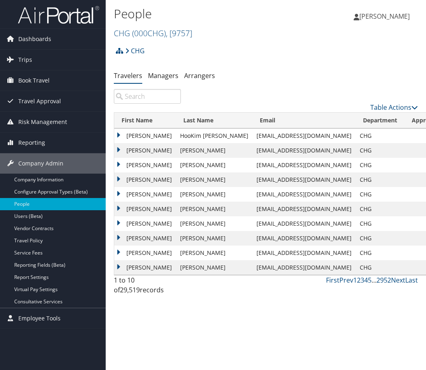 The width and height of the screenshot is (426, 370). Describe the element at coordinates (39, 101) in the screenshot. I see `span: Travel Approval` at that location.